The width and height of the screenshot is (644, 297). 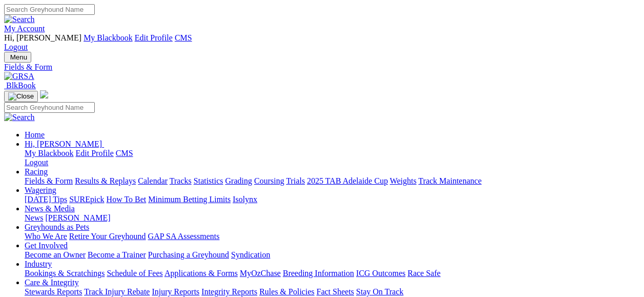 I want to click on span: Menu, so click(x=18, y=57).